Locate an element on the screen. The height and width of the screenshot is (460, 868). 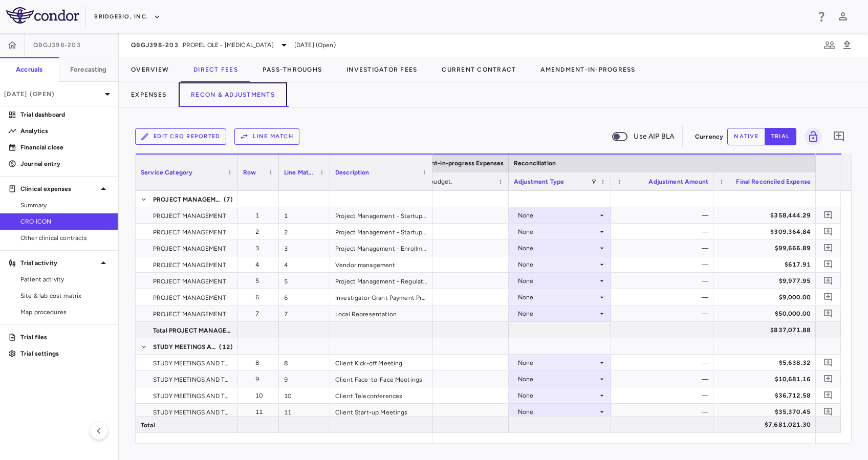
p: Trial dashboard is located at coordinates (65, 115).